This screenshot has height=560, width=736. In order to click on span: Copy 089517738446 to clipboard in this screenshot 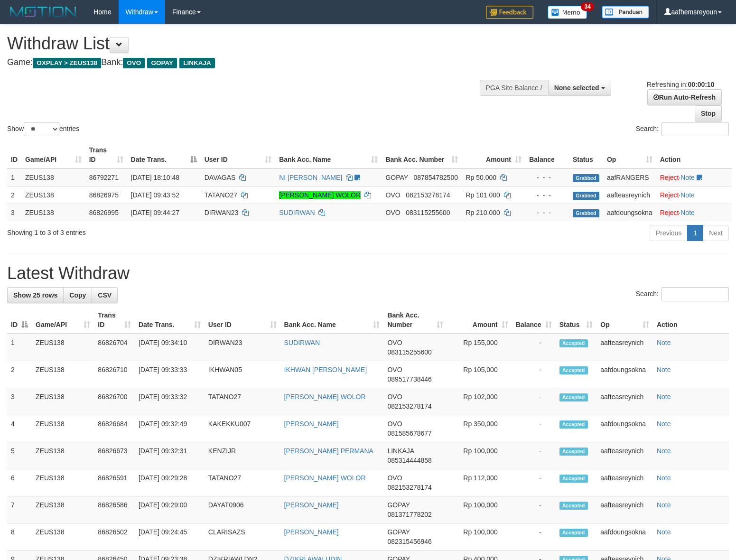, I will do `click(409, 379)`.